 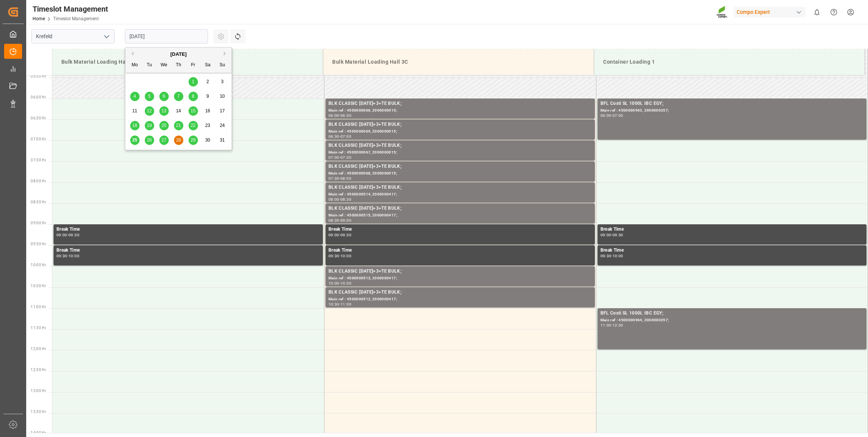 What do you see at coordinates (346, 220) in the screenshot?
I see `div: 09:00` at bounding box center [346, 220].